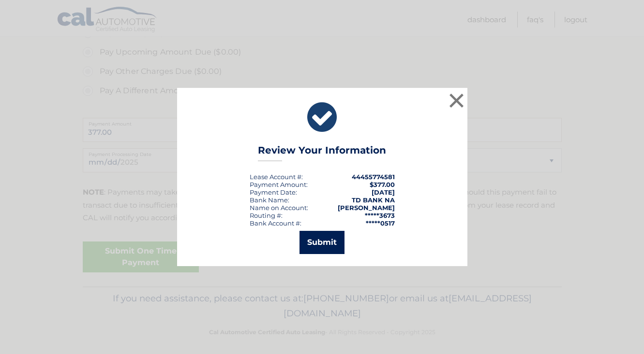 This screenshot has width=644, height=354. Describe the element at coordinates (373, 177) in the screenshot. I see `strong: 44455774581` at that location.